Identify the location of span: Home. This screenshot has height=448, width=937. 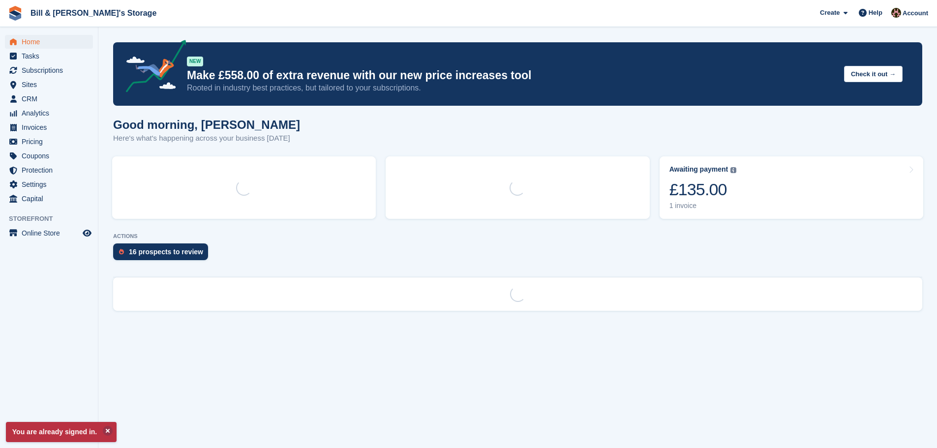
(51, 42).